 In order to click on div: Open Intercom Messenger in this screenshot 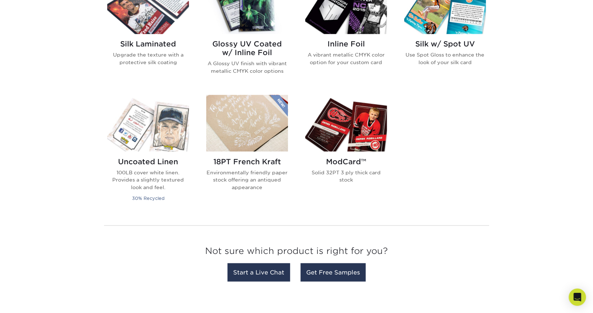, I will do `click(577, 297)`.